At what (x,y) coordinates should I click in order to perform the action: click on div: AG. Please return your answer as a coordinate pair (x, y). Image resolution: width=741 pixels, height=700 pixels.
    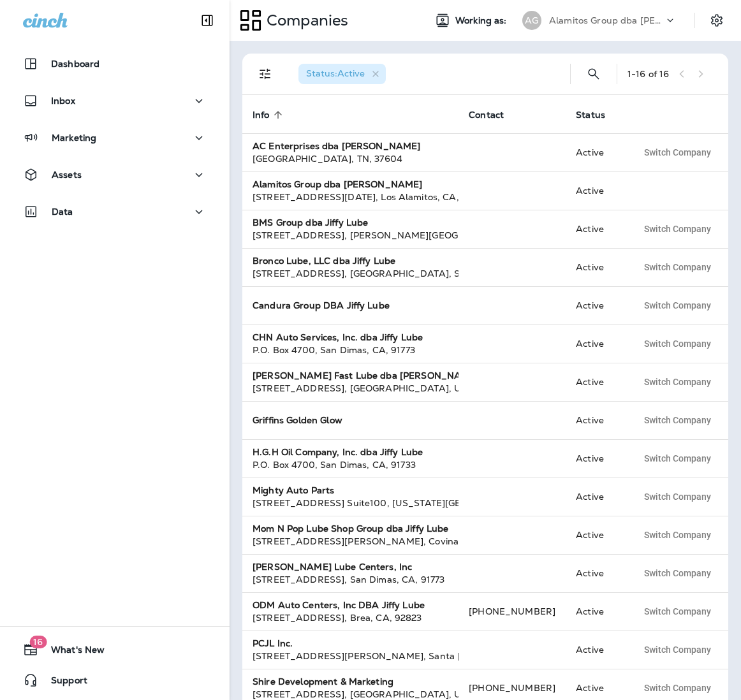
    Looking at the image, I should click on (532, 20).